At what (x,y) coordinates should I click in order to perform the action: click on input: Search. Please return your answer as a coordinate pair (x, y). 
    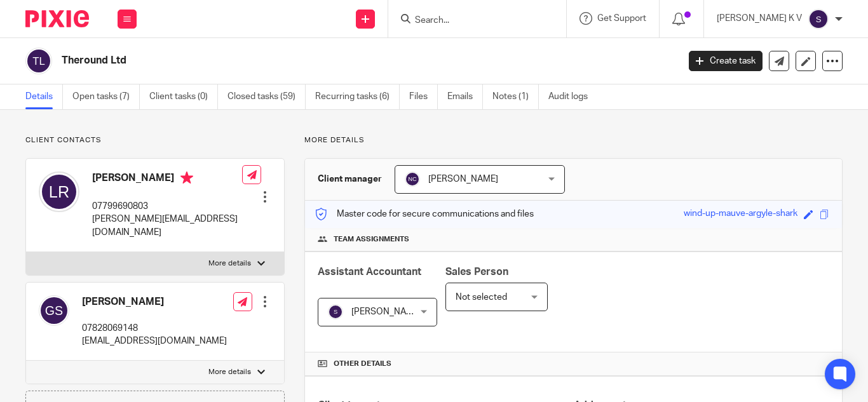
    Looking at the image, I should click on (471, 21).